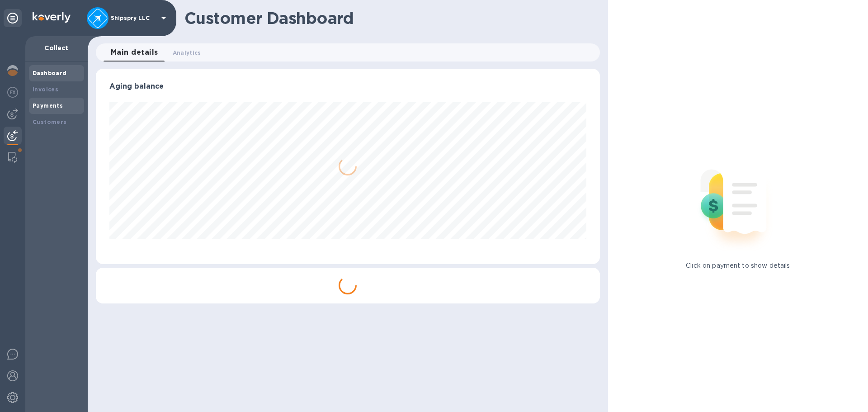 Image resolution: width=868 pixels, height=412 pixels. Describe the element at coordinates (45, 89) in the screenshot. I see `b: Invoices` at that location.